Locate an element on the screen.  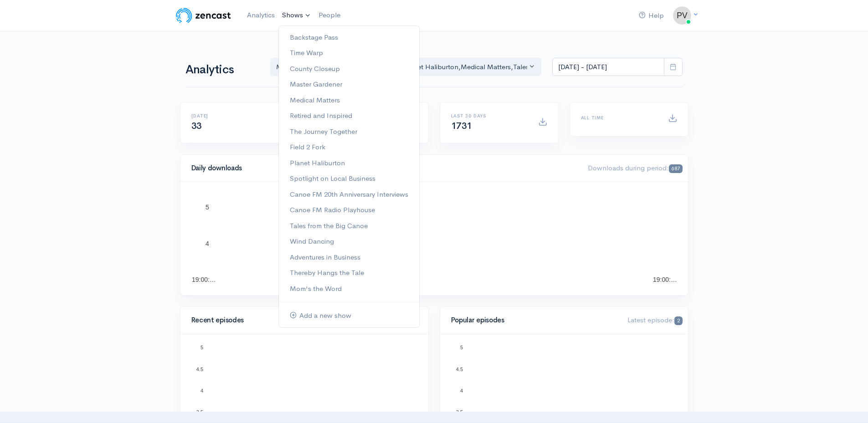
h1: Analytics is located at coordinates (222, 70).